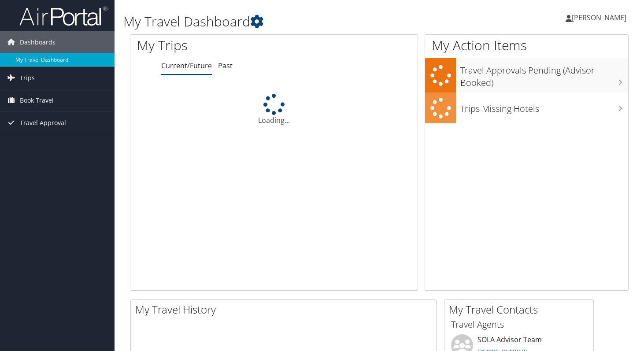 The width and height of the screenshot is (644, 351). I want to click on div: Loading..., so click(274, 110).